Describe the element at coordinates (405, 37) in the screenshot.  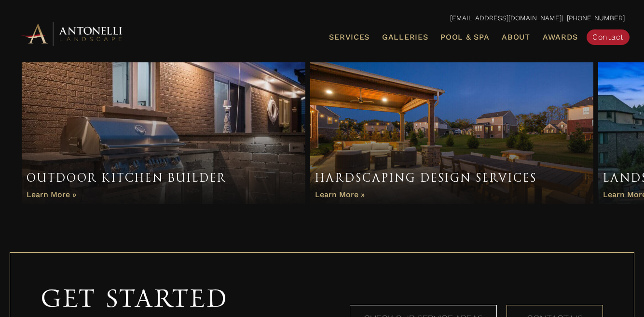
I see `span: Galleries` at that location.